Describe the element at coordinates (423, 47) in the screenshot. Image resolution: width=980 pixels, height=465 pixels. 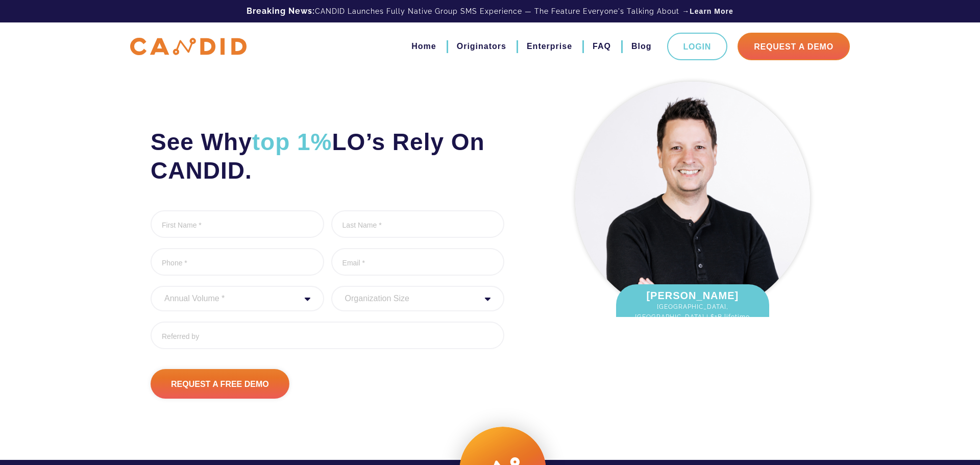
I see `a: Home` at that location.